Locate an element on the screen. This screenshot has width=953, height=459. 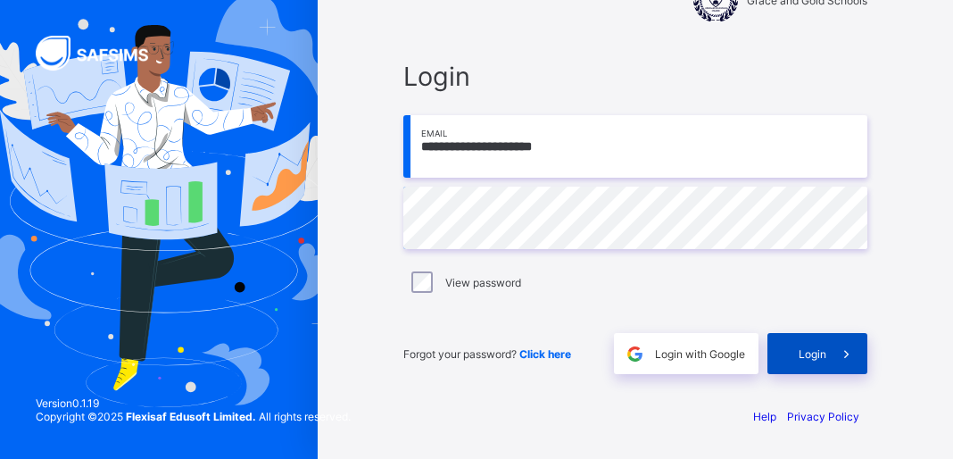
span: Forgot your password? is located at coordinates (487, 353).